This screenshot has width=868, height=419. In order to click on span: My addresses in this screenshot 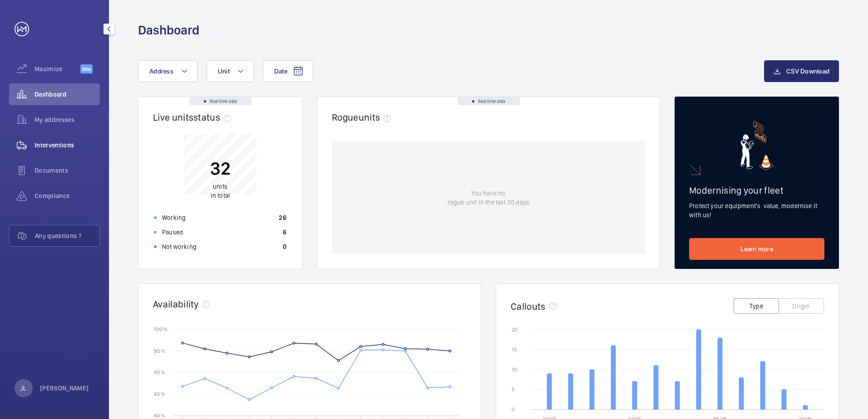, I will do `click(67, 120)`.